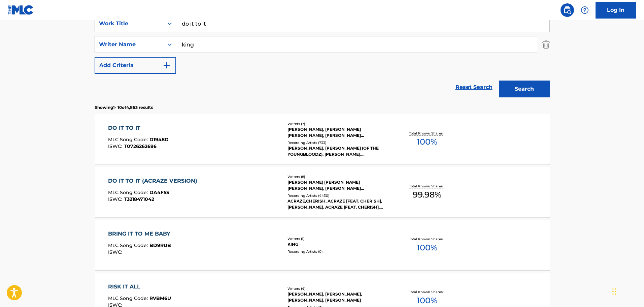 The image size is (644, 307). Describe the element at coordinates (585, 10) in the screenshot. I see `div: Help` at that location.